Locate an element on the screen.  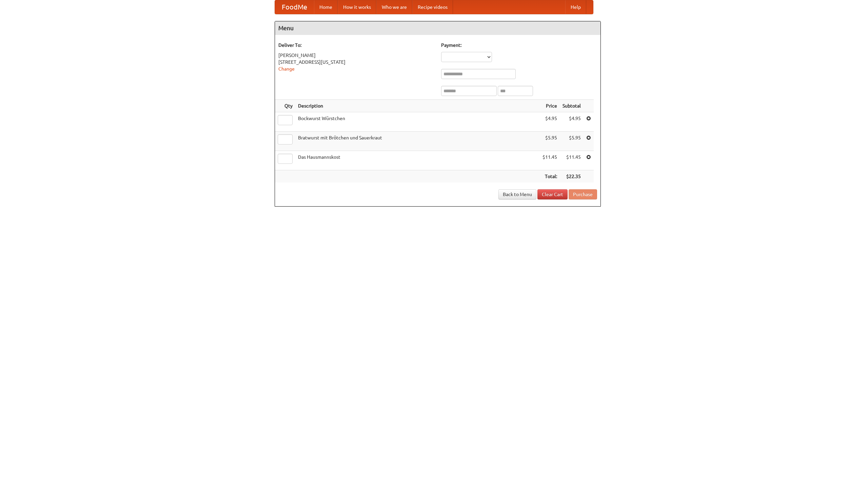
td: Bratwurst mit Brötchen und Sauerkraut is located at coordinates (418, 141).